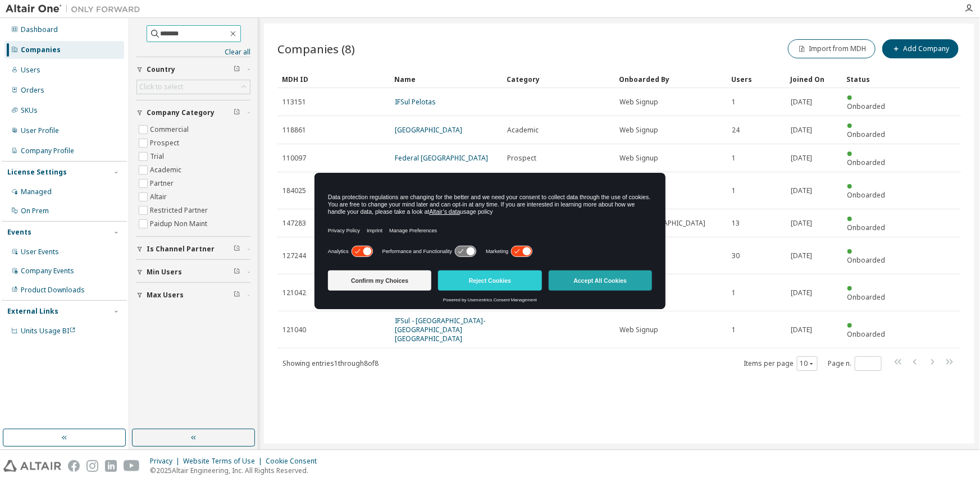 Image resolution: width=980 pixels, height=482 pixels. What do you see at coordinates (736, 223) in the screenshot?
I see `span: 13` at bounding box center [736, 223].